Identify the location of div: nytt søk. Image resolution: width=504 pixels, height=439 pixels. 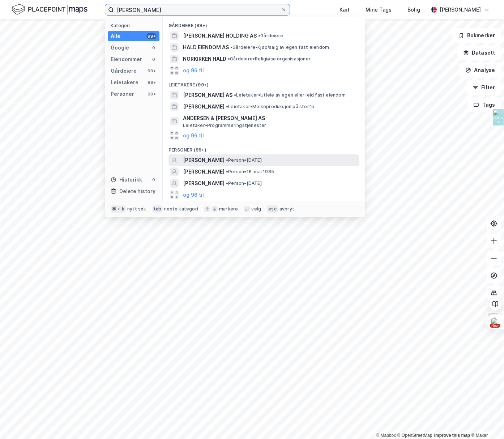
(137, 209).